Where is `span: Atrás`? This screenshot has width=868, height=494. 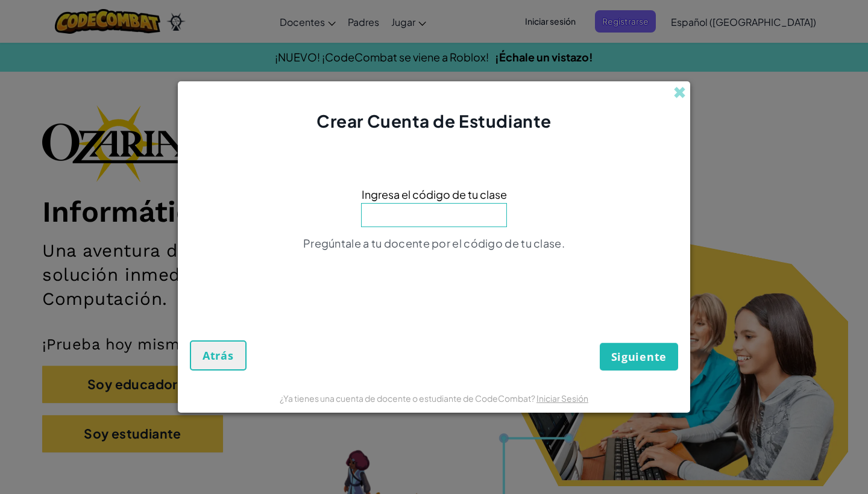 span: Atrás is located at coordinates (218, 356).